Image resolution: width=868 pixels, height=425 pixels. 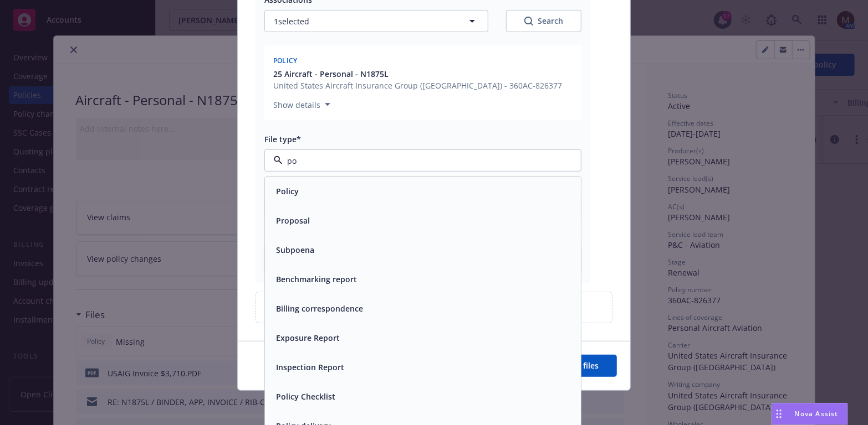 What do you see at coordinates (582, 365) in the screenshot?
I see `span: Add files` at bounding box center [582, 365].